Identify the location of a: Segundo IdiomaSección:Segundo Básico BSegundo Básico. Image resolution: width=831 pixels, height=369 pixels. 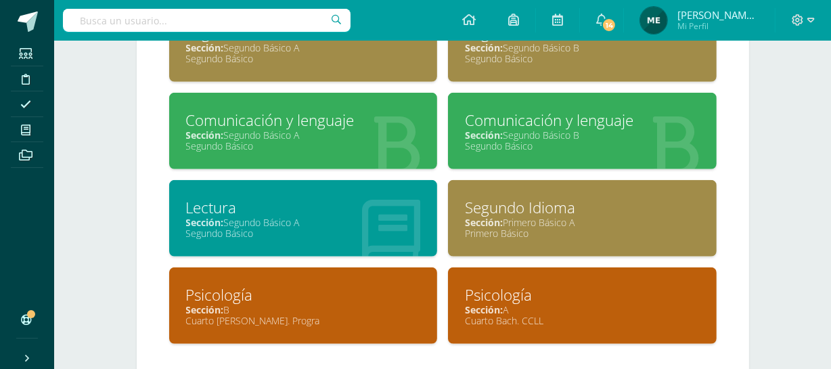
(582, 43).